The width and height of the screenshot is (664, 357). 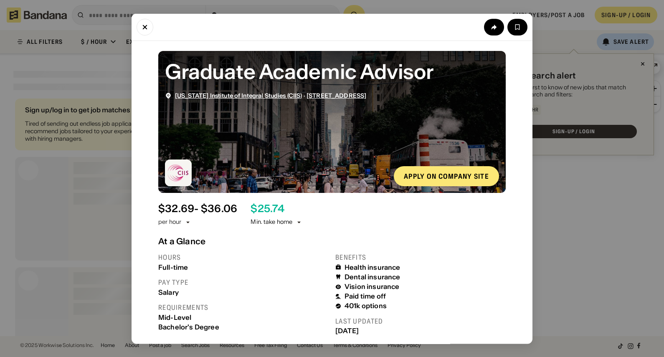 I want to click on div: Vision insurance, so click(x=372, y=286).